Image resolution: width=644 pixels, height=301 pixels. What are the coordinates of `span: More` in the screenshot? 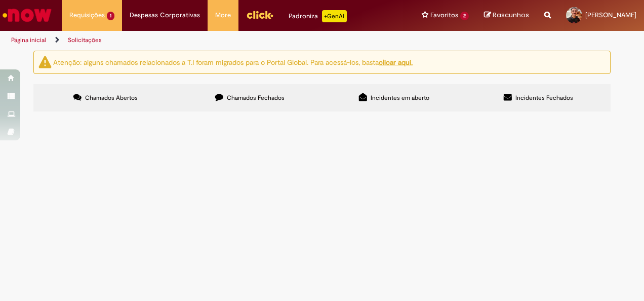 It's located at (223, 15).